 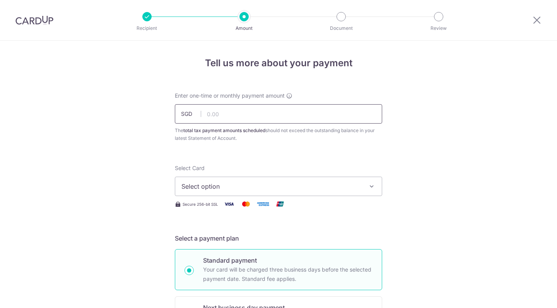 I want to click on p: Standard payment, so click(x=288, y=260).